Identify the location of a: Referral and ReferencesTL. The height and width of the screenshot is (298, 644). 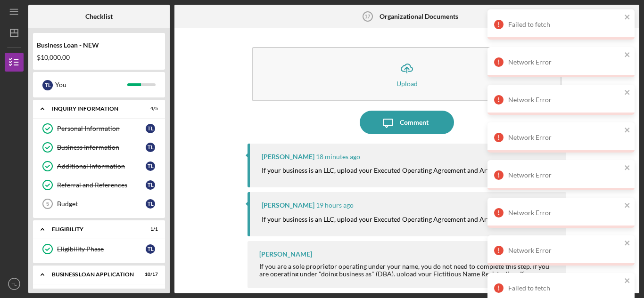
(99, 185).